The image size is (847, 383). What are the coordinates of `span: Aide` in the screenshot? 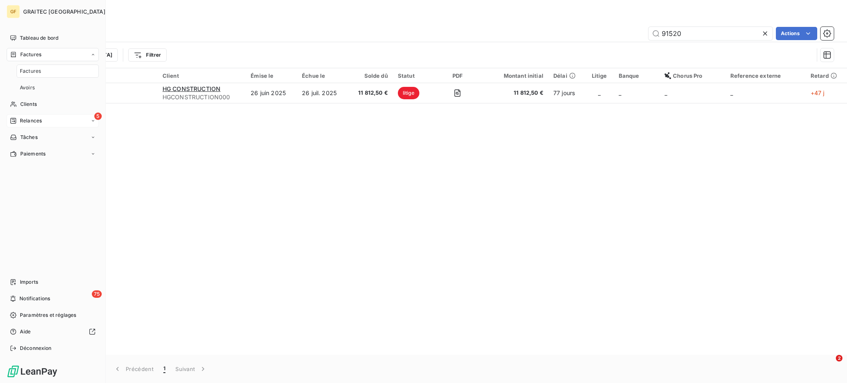 It's located at (25, 332).